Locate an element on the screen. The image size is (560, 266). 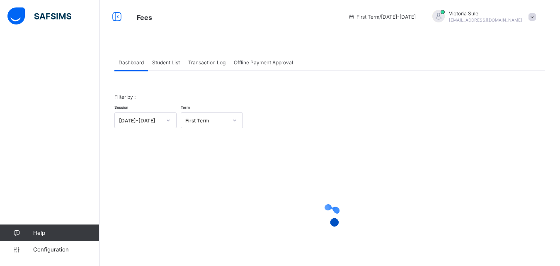
span: Fees is located at coordinates (144, 17).